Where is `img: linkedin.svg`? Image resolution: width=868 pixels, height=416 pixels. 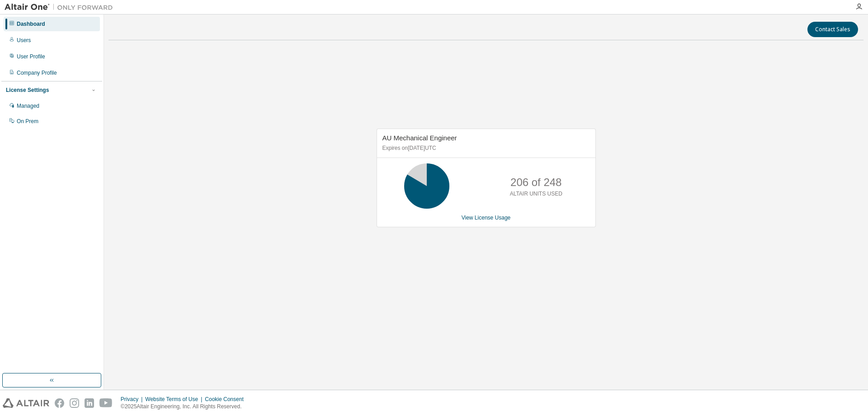 img: linkedin.svg is located at coordinates (89, 402).